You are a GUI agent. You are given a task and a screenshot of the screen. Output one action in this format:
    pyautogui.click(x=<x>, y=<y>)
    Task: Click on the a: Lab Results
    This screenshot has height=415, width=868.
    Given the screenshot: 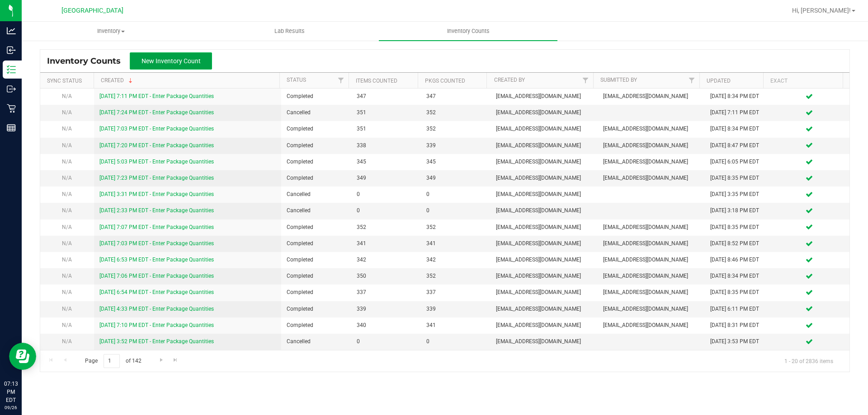 What is the action you would take?
    pyautogui.click(x=289, y=31)
    